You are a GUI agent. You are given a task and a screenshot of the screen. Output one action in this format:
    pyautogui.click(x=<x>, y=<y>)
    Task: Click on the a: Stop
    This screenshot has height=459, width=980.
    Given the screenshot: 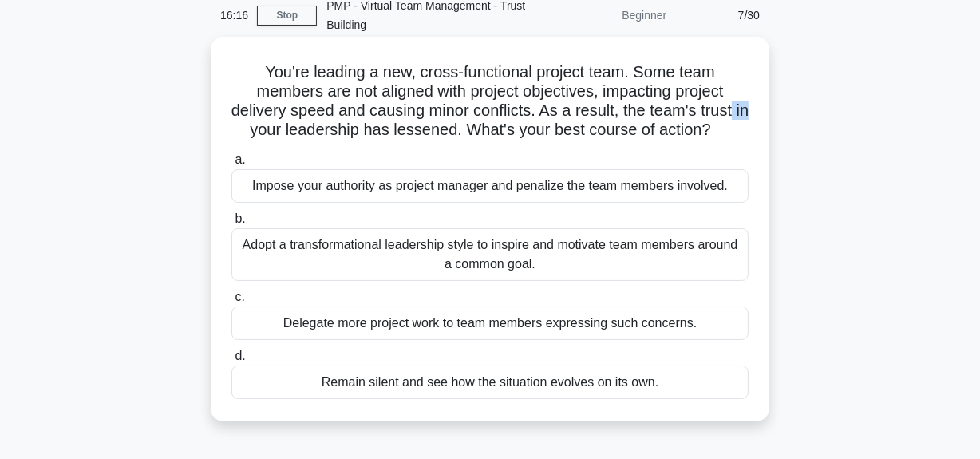 What is the action you would take?
    pyautogui.click(x=286, y=15)
    